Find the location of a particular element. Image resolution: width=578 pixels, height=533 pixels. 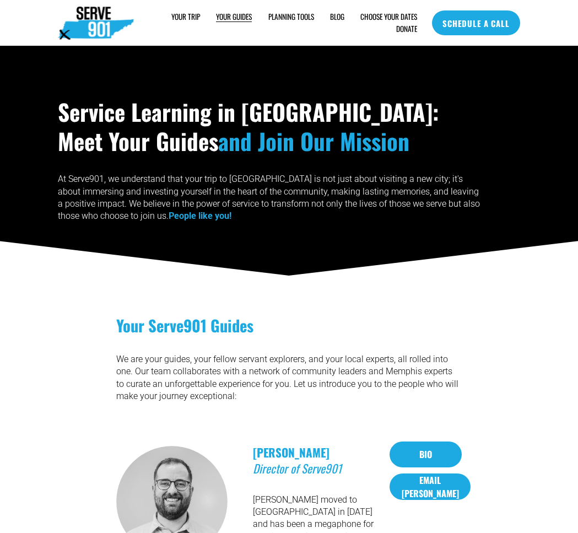

strong: and Join Our Mission is located at coordinates (313, 140).